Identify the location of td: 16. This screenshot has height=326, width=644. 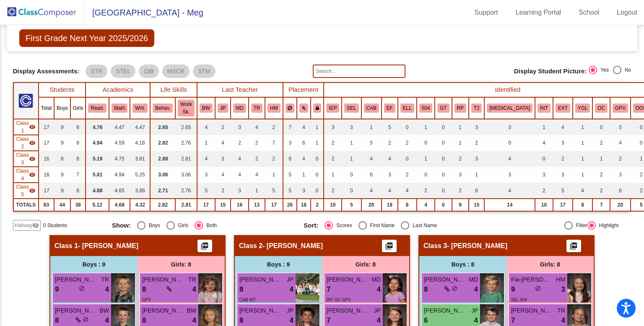
(239, 205).